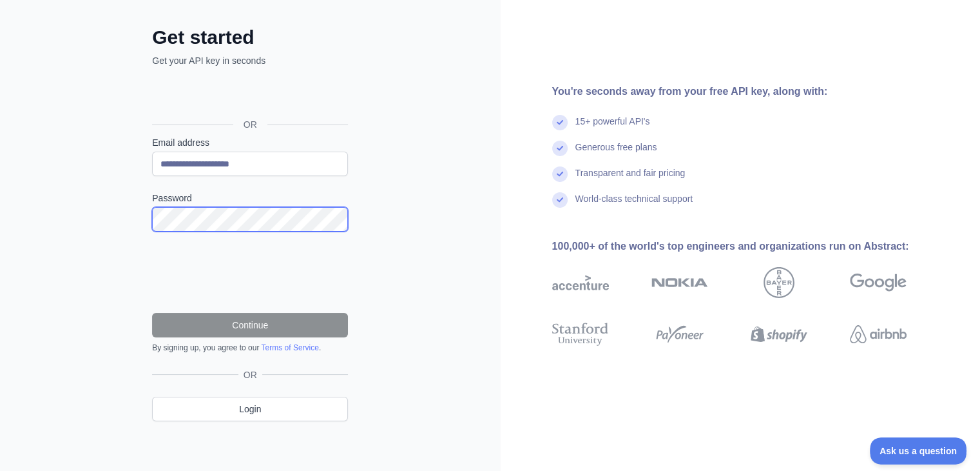  Describe the element at coordinates (250, 198) in the screenshot. I see `label: Password` at that location.